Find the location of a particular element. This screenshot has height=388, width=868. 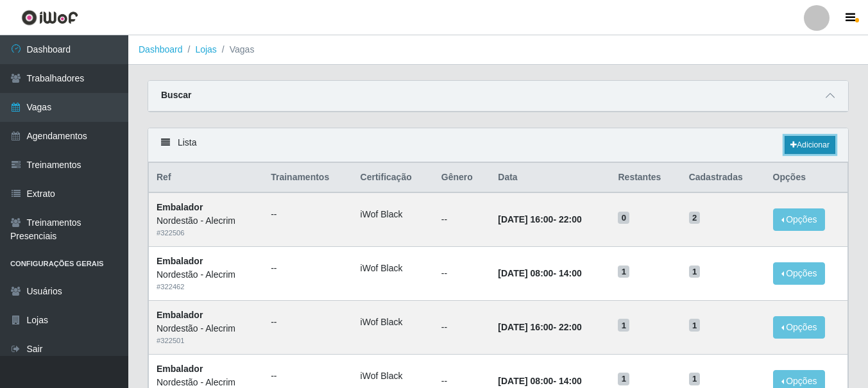

nav: breadcrumb is located at coordinates (498, 50).